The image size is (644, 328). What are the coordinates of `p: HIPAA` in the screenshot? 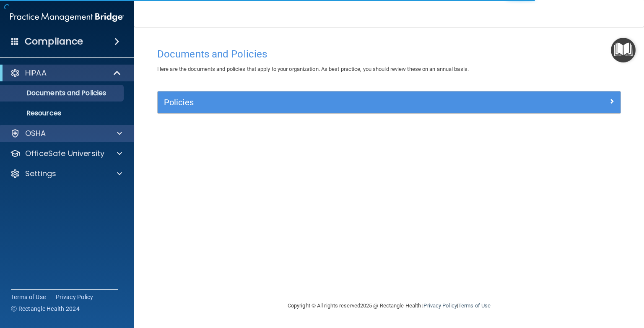 It's located at (36, 73).